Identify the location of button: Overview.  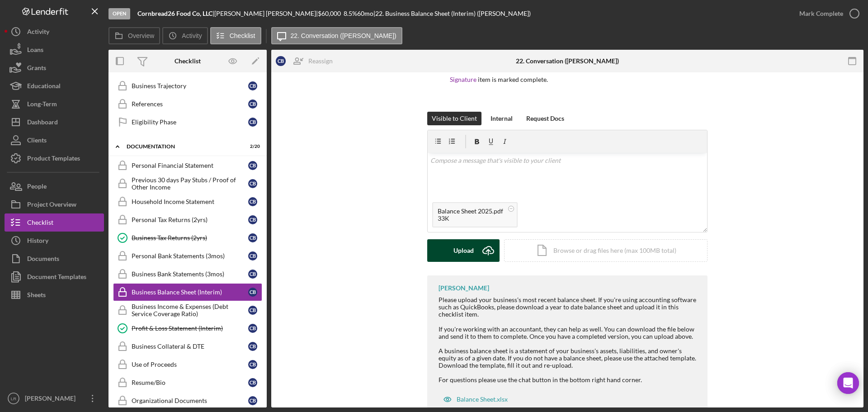
(134, 36).